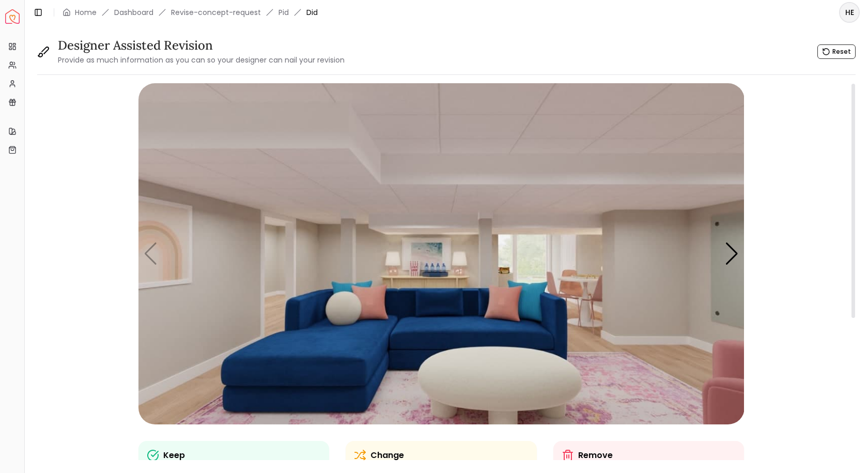 The image size is (868, 473). I want to click on div: 1 / 6, so click(441, 254).